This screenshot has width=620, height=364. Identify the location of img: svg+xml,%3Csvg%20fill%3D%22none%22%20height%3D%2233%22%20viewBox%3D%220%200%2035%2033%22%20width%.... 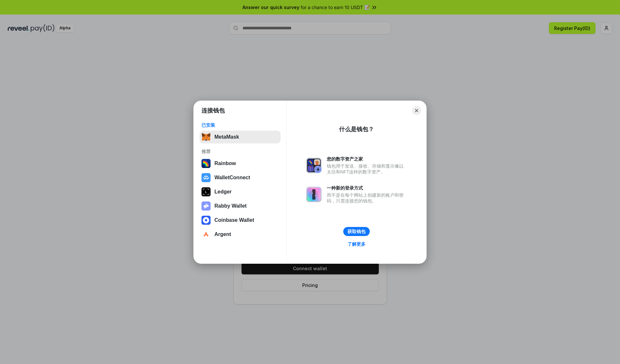
(206, 137).